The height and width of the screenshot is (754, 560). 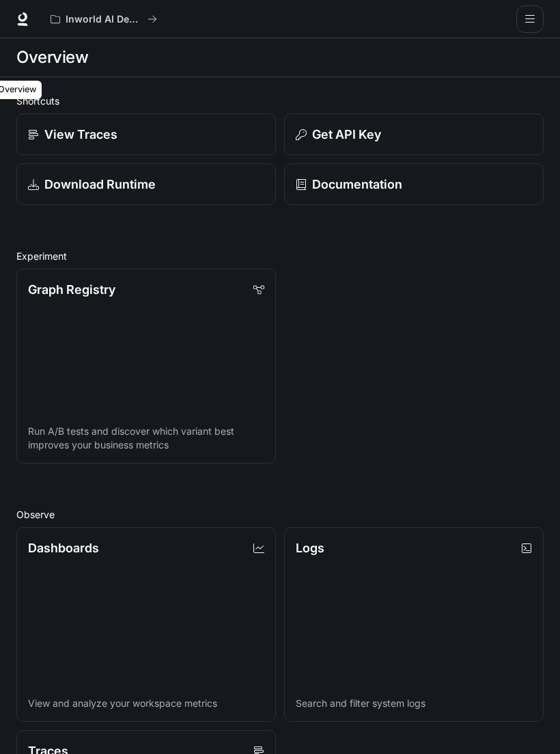 I want to click on p: Run A/B tests and discover which variant best improves your business metrics, so click(x=146, y=438).